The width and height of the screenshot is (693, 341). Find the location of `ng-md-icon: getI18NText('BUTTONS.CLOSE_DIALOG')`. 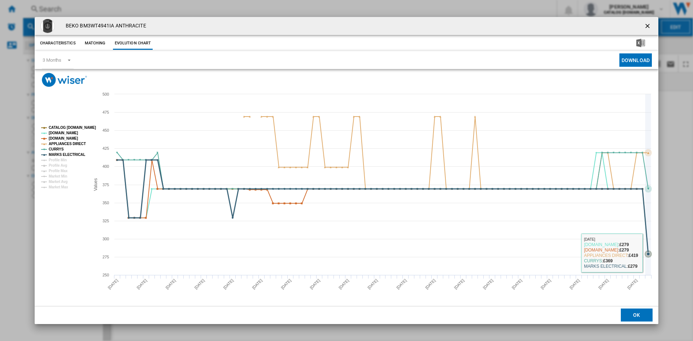

ng-md-icon: getI18NText('BUTTONS.CLOSE_DIALOG') is located at coordinates (648, 27).